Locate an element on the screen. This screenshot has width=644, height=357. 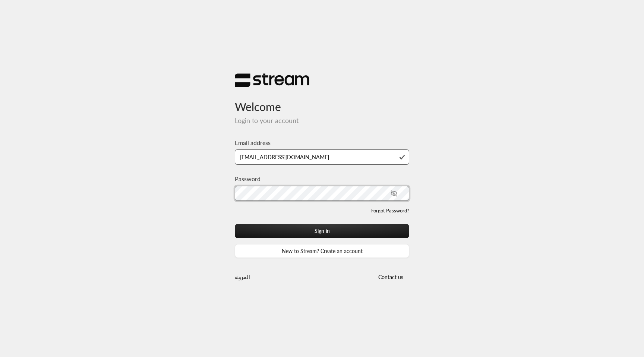
a: Forgot Password? is located at coordinates (390, 211).